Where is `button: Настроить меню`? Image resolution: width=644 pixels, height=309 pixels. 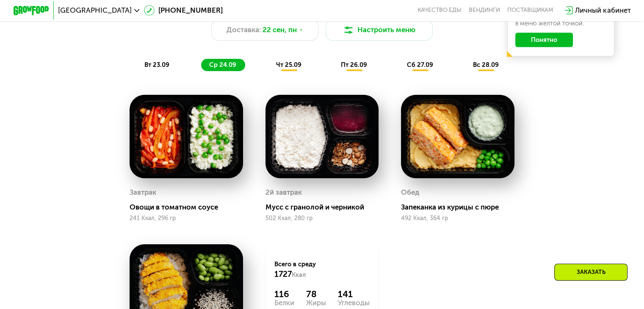 button: Настроить меню is located at coordinates (380, 30).